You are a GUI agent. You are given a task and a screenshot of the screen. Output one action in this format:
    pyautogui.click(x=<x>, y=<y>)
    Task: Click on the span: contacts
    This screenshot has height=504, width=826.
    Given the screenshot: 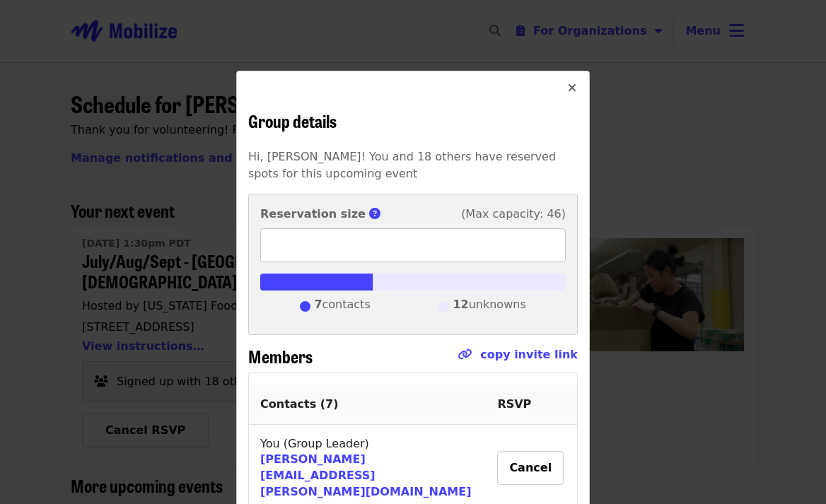 What is the action you would take?
    pyautogui.click(x=341, y=307)
    